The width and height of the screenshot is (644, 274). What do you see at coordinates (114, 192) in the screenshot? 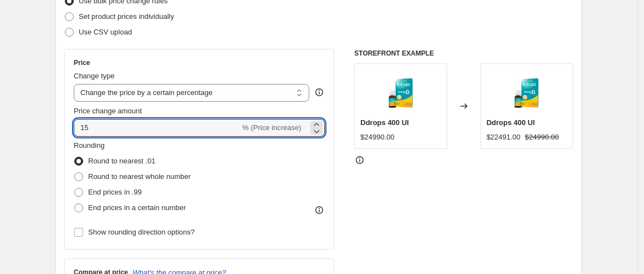
I see `span: End prices in .99` at bounding box center [114, 192].